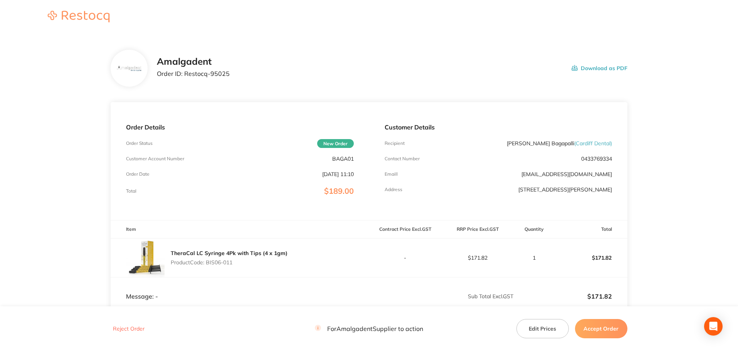  Describe the element at coordinates (402, 159) in the screenshot. I see `p: Contact Number` at that location.